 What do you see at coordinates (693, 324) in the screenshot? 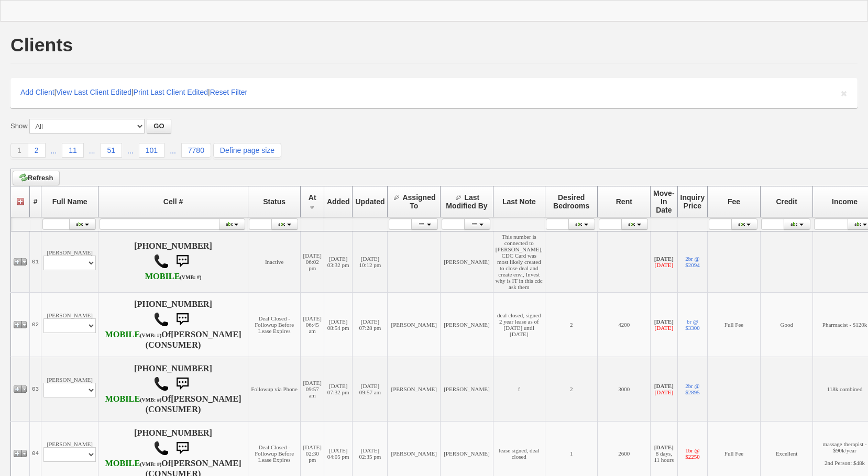
I see `a: br @ $3300` at bounding box center [693, 324].